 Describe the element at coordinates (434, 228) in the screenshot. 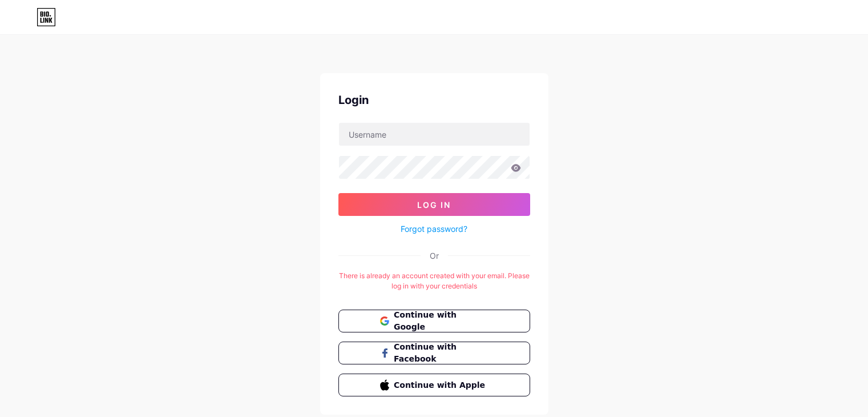

I see `a: Forgot password?` at that location.